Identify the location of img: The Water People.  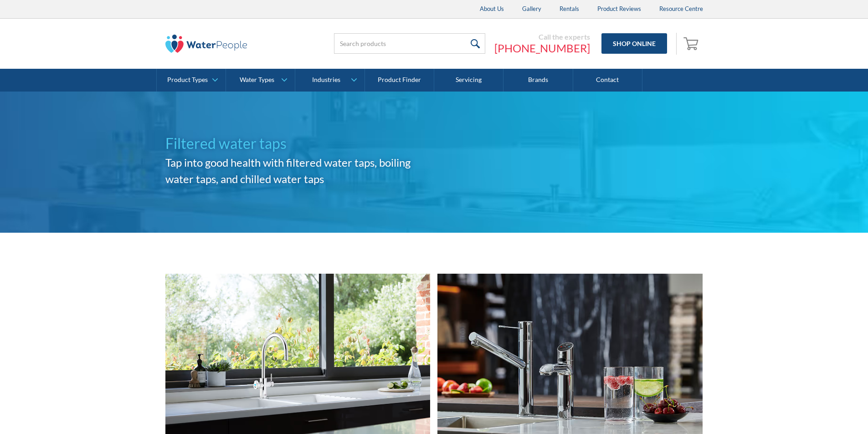
(206, 44).